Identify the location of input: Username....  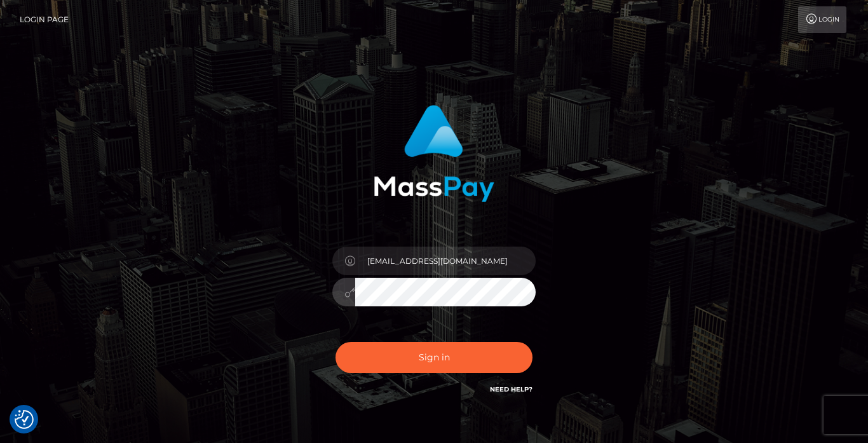
(446, 260).